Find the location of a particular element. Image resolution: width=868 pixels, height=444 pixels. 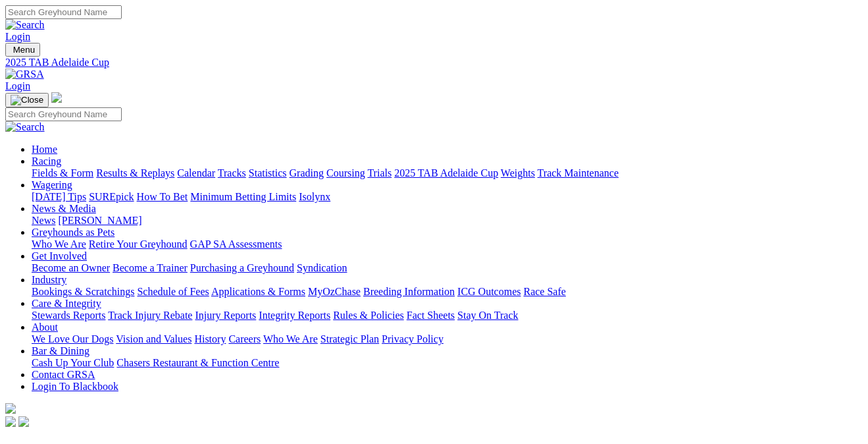

a: Minimum Betting Limits is located at coordinates (242, 196).